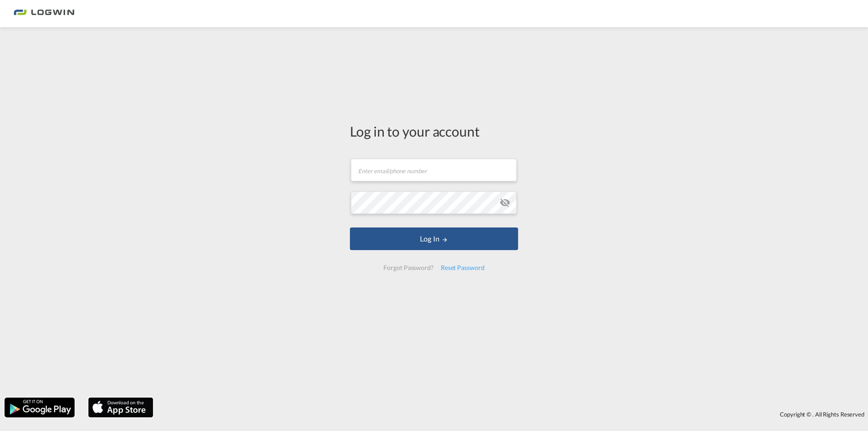  Describe the element at coordinates (433, 170) in the screenshot. I see `input: Enter email/phone number` at that location.